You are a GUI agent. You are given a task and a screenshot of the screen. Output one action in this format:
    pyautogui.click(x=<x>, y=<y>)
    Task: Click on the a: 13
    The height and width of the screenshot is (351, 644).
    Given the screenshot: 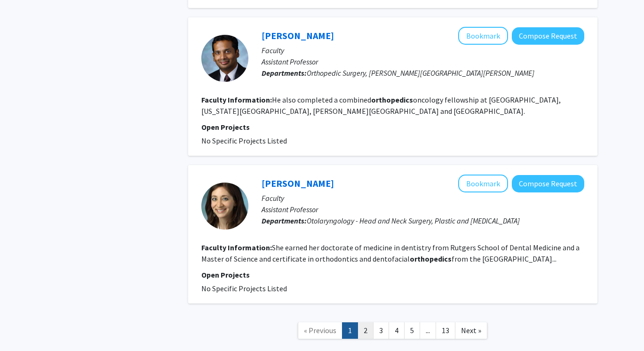 What is the action you would take?
    pyautogui.click(x=445, y=330)
    